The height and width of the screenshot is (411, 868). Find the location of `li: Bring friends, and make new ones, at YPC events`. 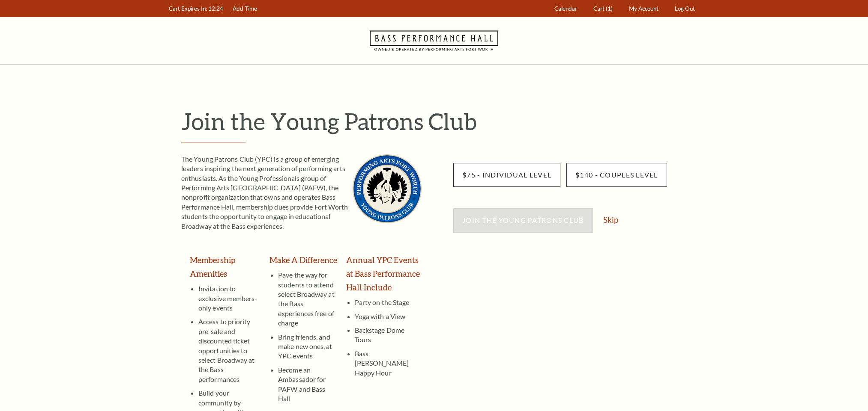

li: Bring friends, and make new ones, at YPC events is located at coordinates (307, 344).